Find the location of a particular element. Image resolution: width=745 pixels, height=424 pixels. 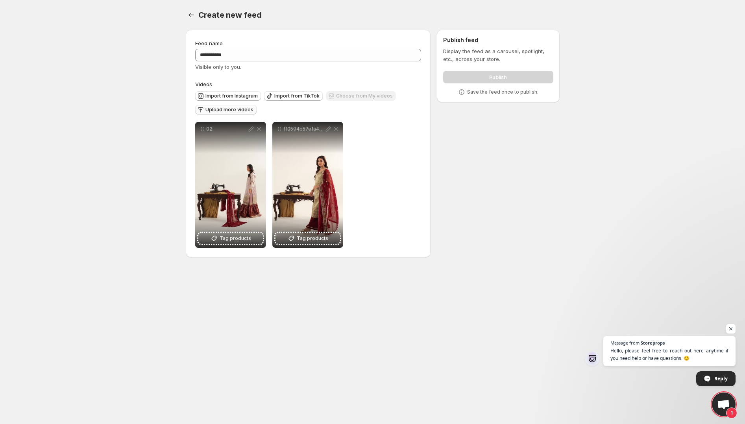

span: Feed name is located at coordinates (209, 43).